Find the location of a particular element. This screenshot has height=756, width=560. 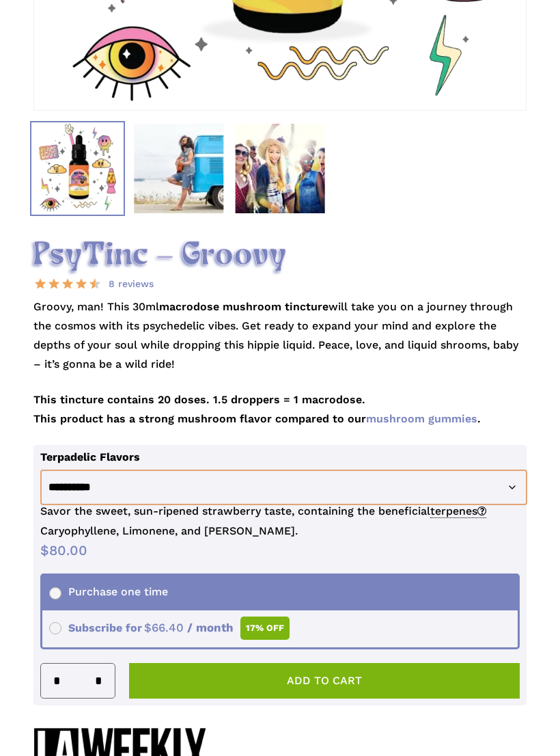

strong: This tincture contains 20 doses. 1.5 droppers = 1 macrodose. is located at coordinates (199, 399).